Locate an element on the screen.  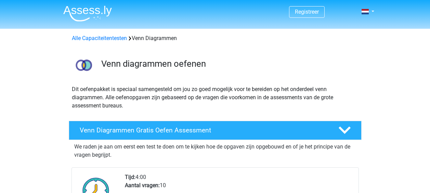
div: Venn Diagrammen is located at coordinates (215, 38).